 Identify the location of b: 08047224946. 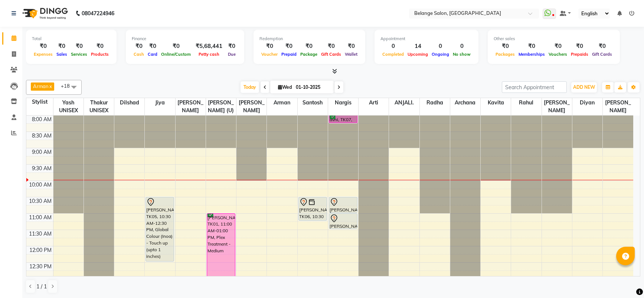
(98, 14).